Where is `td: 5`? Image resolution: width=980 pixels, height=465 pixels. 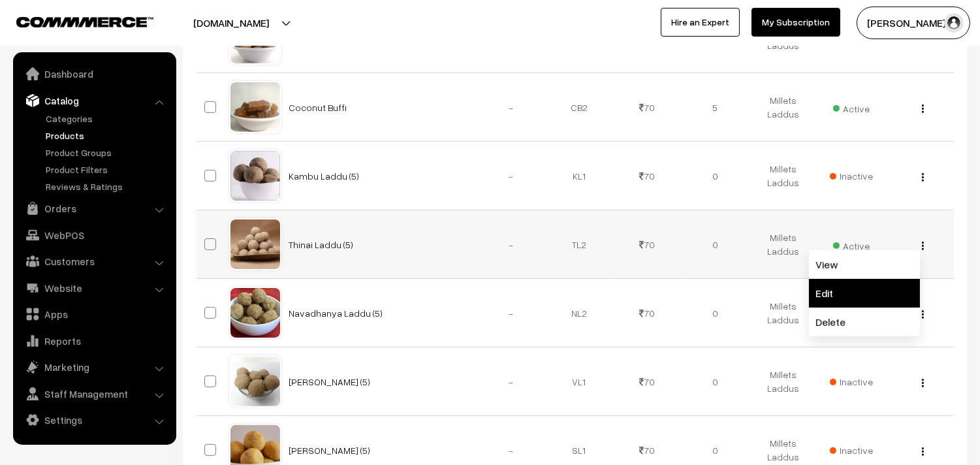
td: 5 is located at coordinates (715, 107).